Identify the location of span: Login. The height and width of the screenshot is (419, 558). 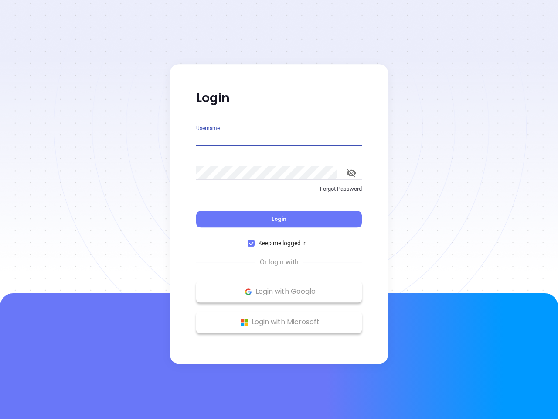
(279, 219).